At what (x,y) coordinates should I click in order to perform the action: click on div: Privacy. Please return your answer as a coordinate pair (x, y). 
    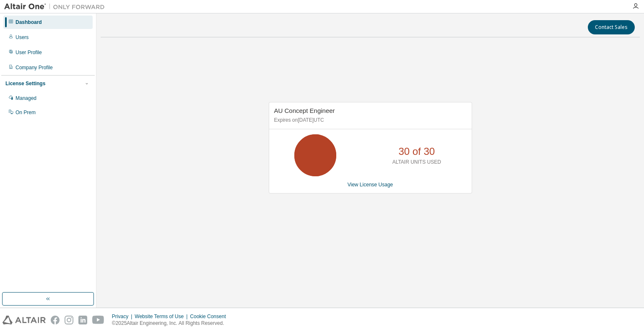
    Looking at the image, I should click on (123, 316).